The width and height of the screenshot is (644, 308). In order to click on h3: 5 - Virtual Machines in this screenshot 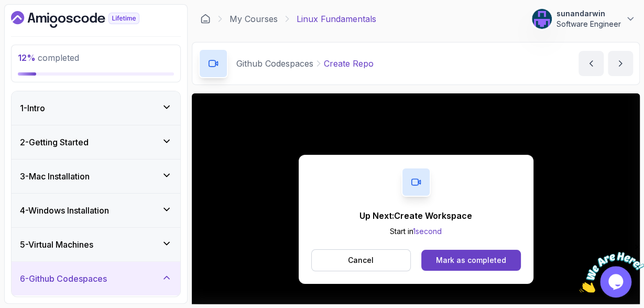, I will do `click(56, 244)`.